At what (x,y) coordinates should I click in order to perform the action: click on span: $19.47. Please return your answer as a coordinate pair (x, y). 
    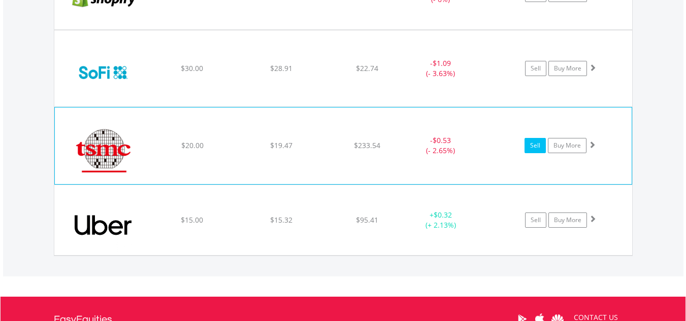
    Looking at the image, I should click on (281, 145).